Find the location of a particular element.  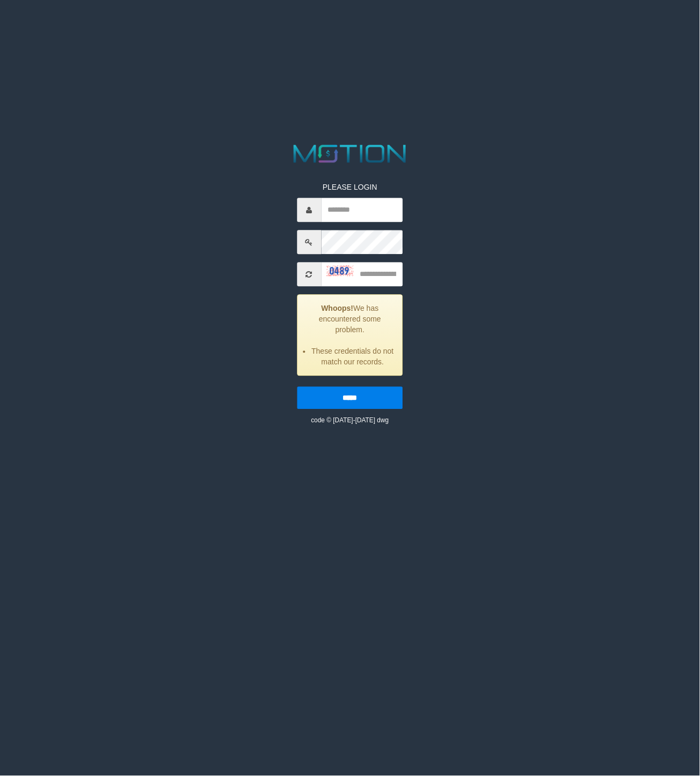

img: captcha is located at coordinates (340, 271).